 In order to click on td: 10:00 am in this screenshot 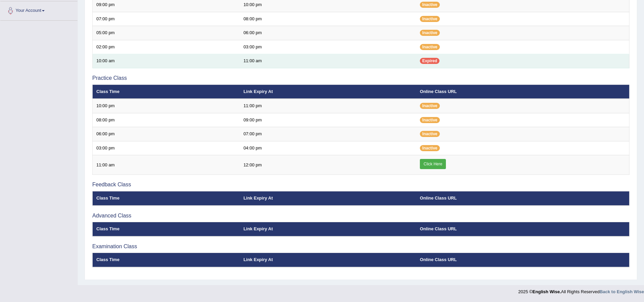, I will do `click(166, 61)`.